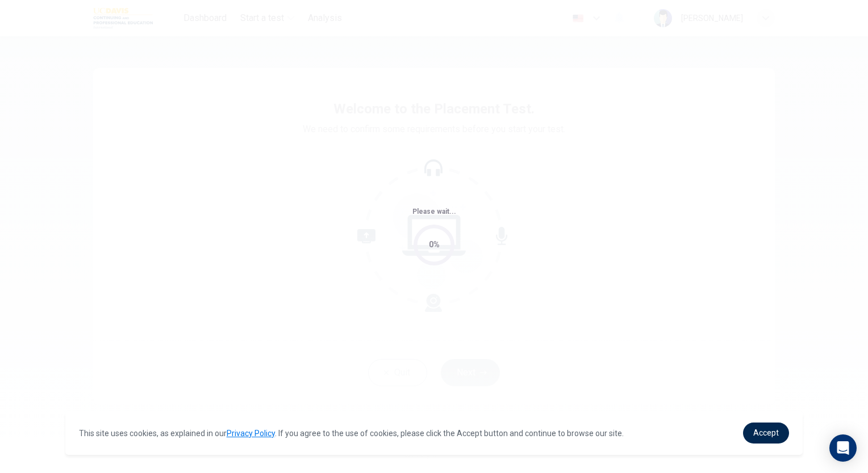 The image size is (868, 473). Describe the element at coordinates (842, 448) in the screenshot. I see `div: Open Intercom Messenger` at that location.